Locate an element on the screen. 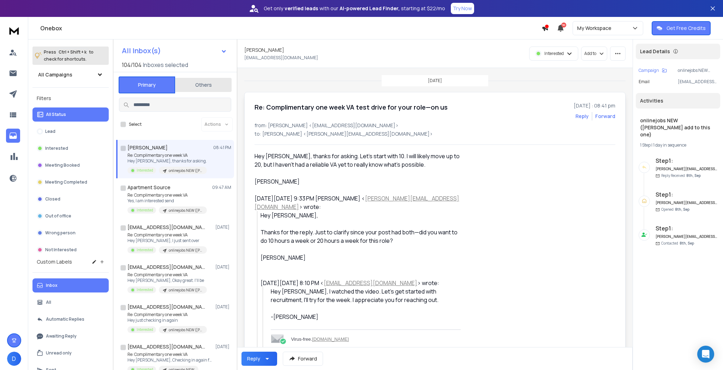 The height and width of the screenshot is (370, 723). p: Add to is located at coordinates (590, 54).